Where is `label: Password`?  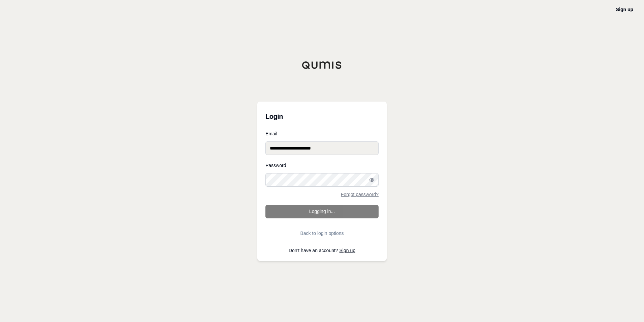
label: Password is located at coordinates (322, 165).